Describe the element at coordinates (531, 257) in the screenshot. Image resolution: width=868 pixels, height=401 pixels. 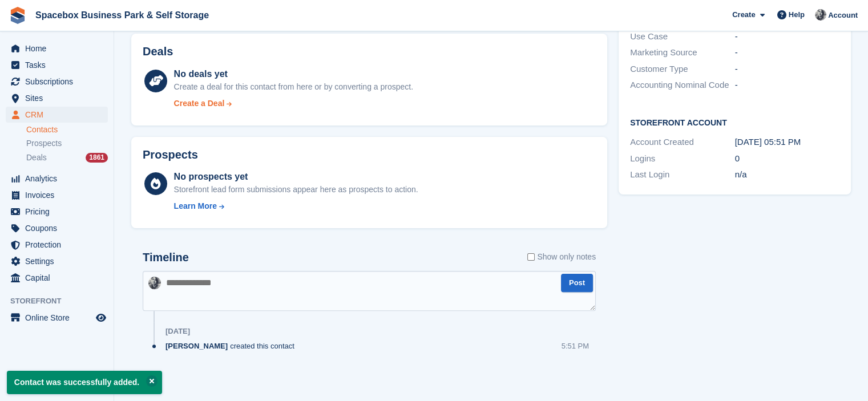
I see `input: Show only notes` at that location.